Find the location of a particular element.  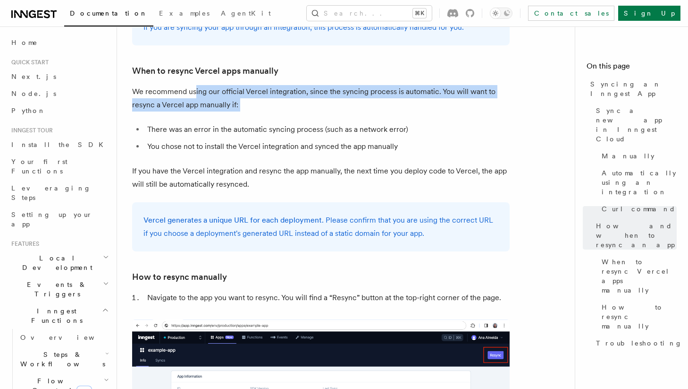

span: Inngest tour is located at coordinates (30, 130).